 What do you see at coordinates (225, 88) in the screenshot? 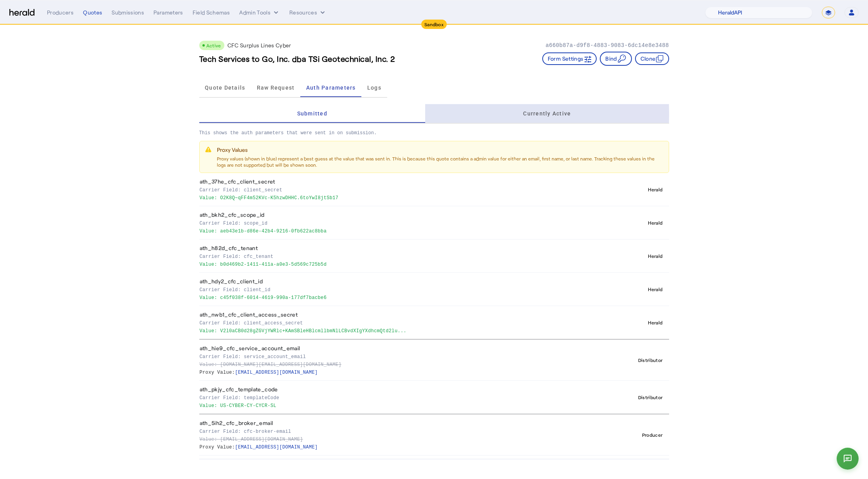
I see `span: Quote Details` at bounding box center [225, 88].